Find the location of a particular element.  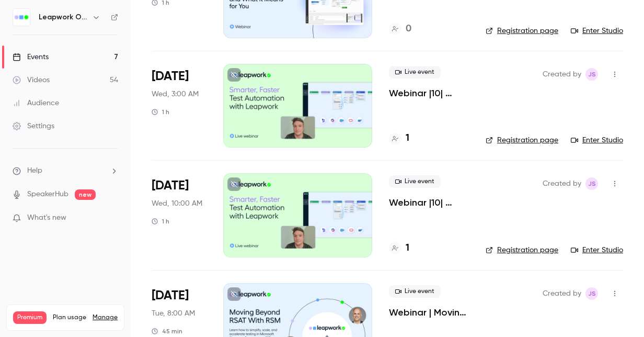

a: SpeakerHub is located at coordinates (47, 194).